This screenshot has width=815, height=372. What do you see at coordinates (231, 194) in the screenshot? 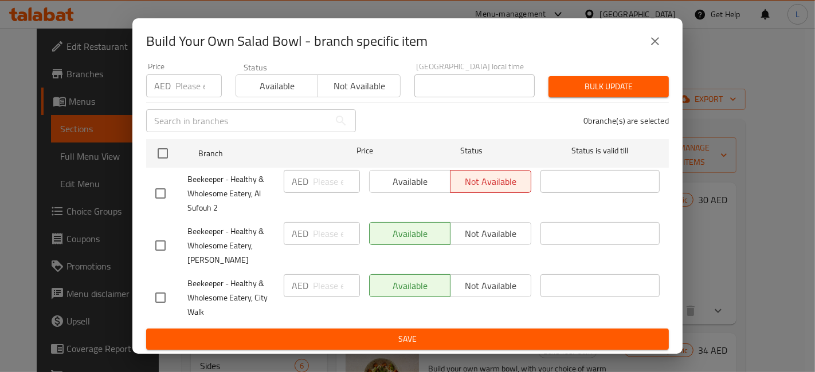
I see `span: Beekeeper - Healthy & Wholesome Eatery, Al Sufouh 2` at bounding box center [231, 194].